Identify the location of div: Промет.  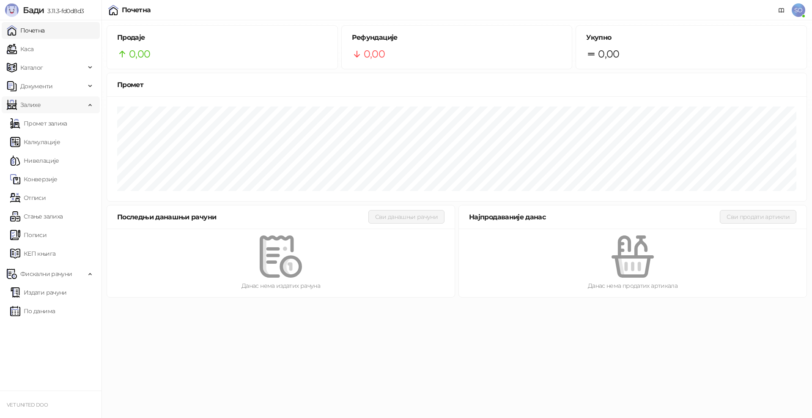
(457, 85).